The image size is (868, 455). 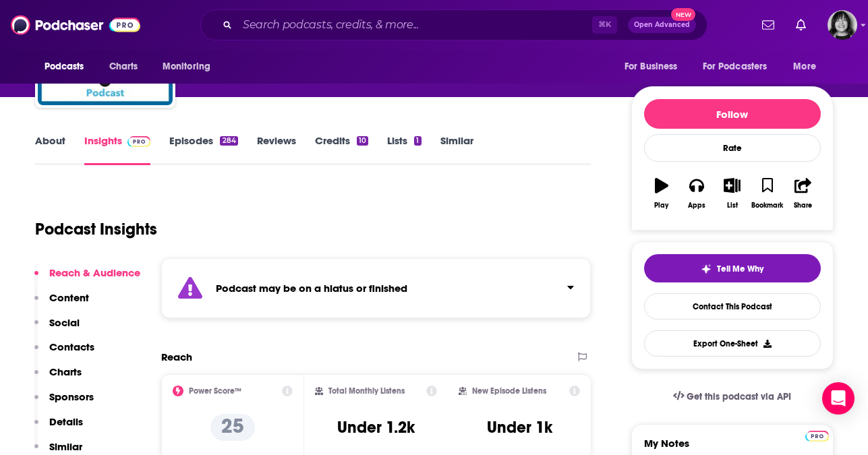 I want to click on button: tell me why sparkleTell Me Why, so click(x=732, y=268).